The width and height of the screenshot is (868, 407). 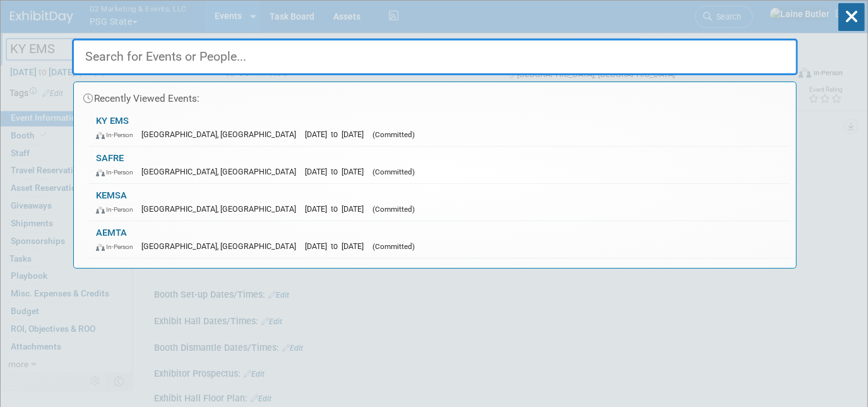 What do you see at coordinates (435, 95) in the screenshot?
I see `div: Recently Viewed Events:` at bounding box center [435, 95].